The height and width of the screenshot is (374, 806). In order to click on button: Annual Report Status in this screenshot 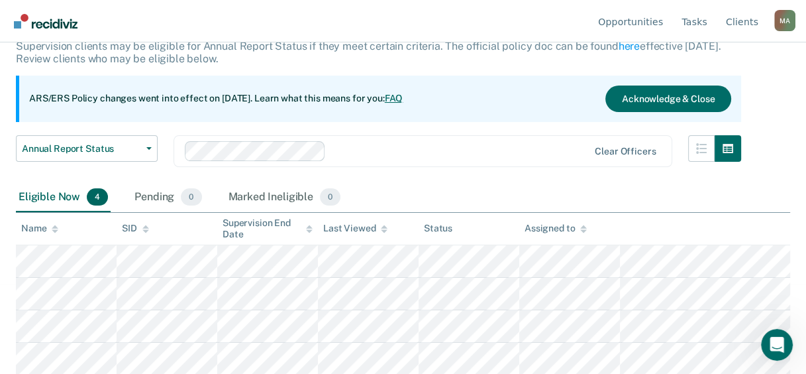, I will do `click(87, 148)`.